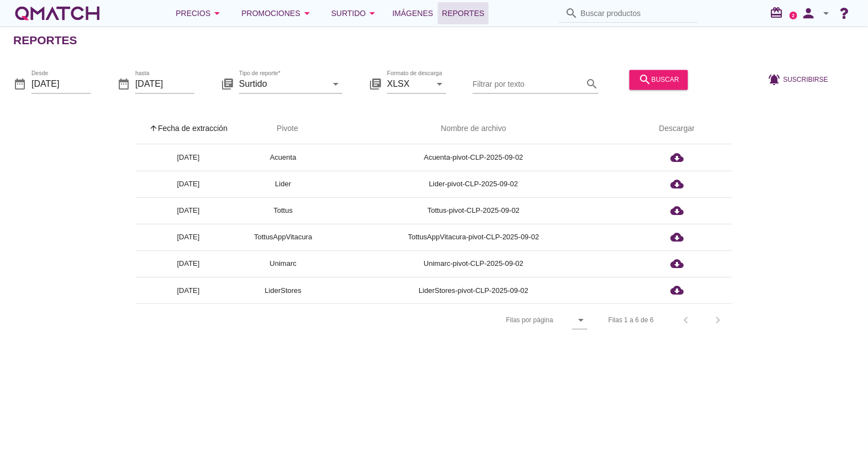  I want to click on i: redeem, so click(778, 13).